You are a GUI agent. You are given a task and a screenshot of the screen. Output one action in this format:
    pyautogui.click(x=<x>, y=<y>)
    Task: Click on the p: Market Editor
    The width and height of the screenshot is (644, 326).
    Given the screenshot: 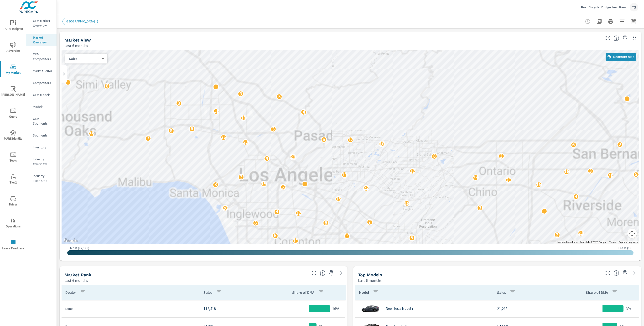 What is the action you would take?
    pyautogui.click(x=43, y=71)
    